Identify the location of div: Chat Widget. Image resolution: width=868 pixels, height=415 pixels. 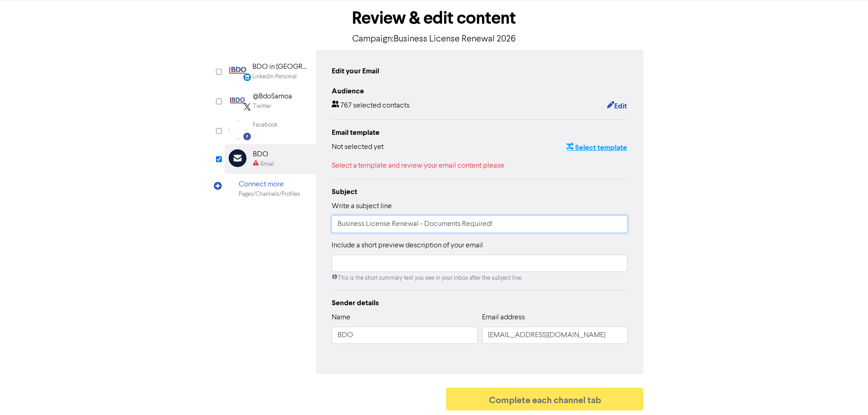
(845, 393).